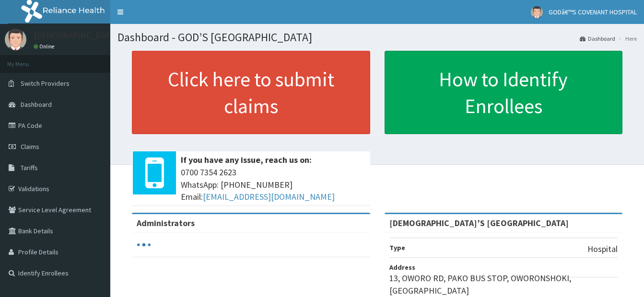 The height and width of the screenshot is (297, 644). Describe the element at coordinates (403, 267) in the screenshot. I see `b: Address` at that location.